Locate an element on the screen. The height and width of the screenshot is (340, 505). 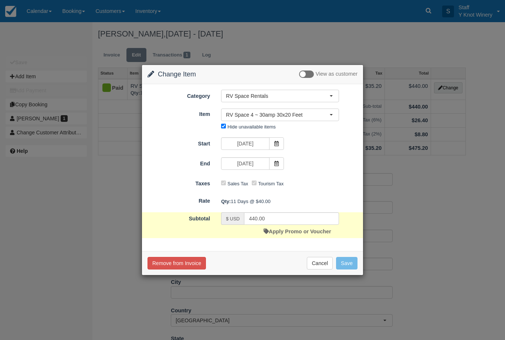
div: 11 Days @ $40.00 is located at coordinates (289, 201).